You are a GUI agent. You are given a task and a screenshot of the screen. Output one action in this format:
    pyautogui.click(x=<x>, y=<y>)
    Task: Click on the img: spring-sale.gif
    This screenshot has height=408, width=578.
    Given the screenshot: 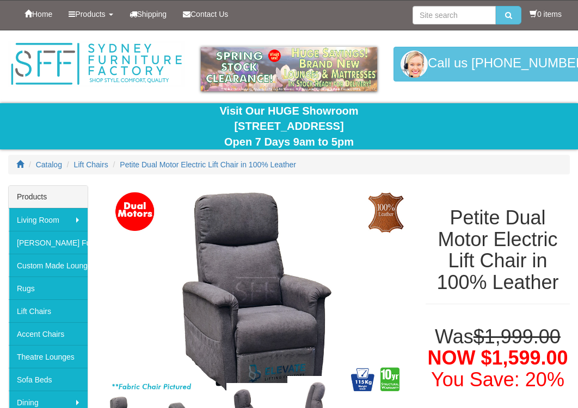 What is the action you would take?
    pyautogui.click(x=289, y=69)
    